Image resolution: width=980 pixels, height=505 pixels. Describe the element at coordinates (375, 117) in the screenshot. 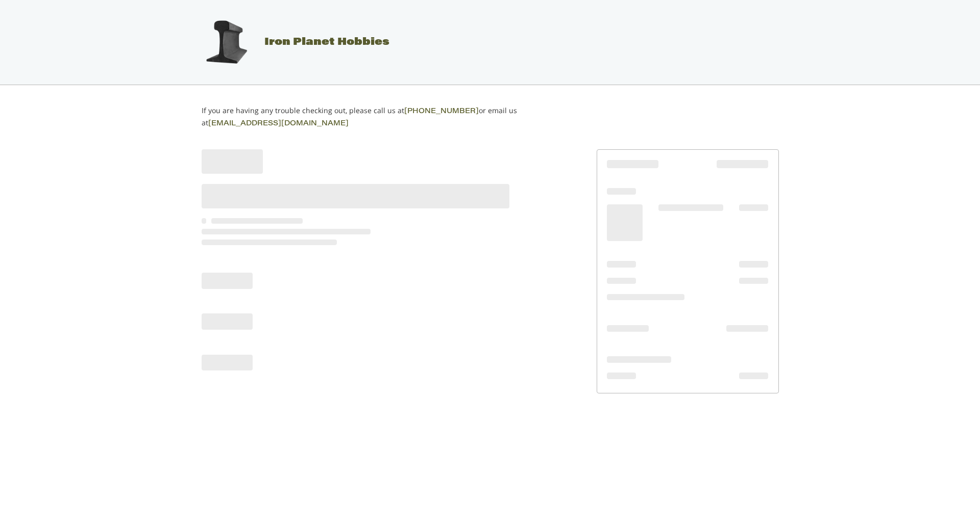

I see `p: If you are having any trouble checking out, please call us at or email us at` at that location.